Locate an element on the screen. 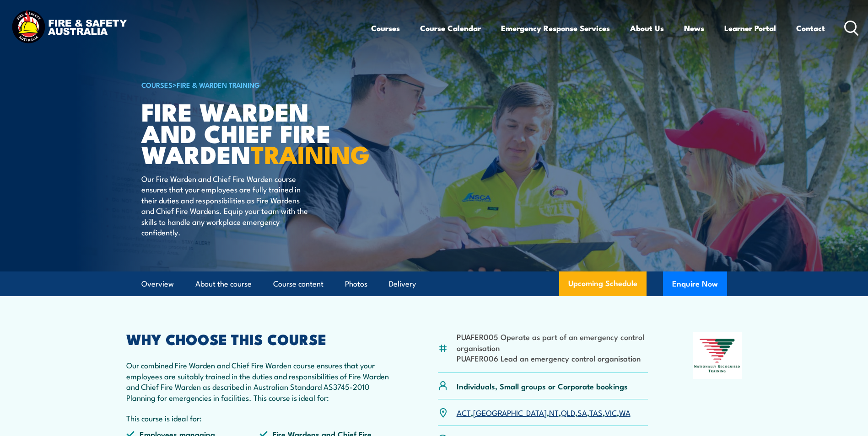 This screenshot has width=868, height=436. p: This course is ideal for: is located at coordinates (260, 418).